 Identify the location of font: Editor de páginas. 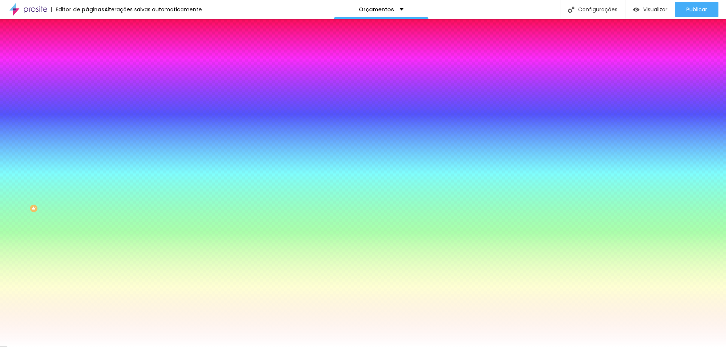
(80, 9).